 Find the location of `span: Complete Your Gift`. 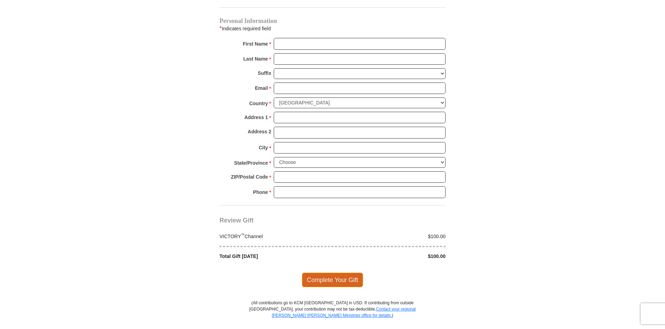

span: Complete Your Gift is located at coordinates (333, 280).